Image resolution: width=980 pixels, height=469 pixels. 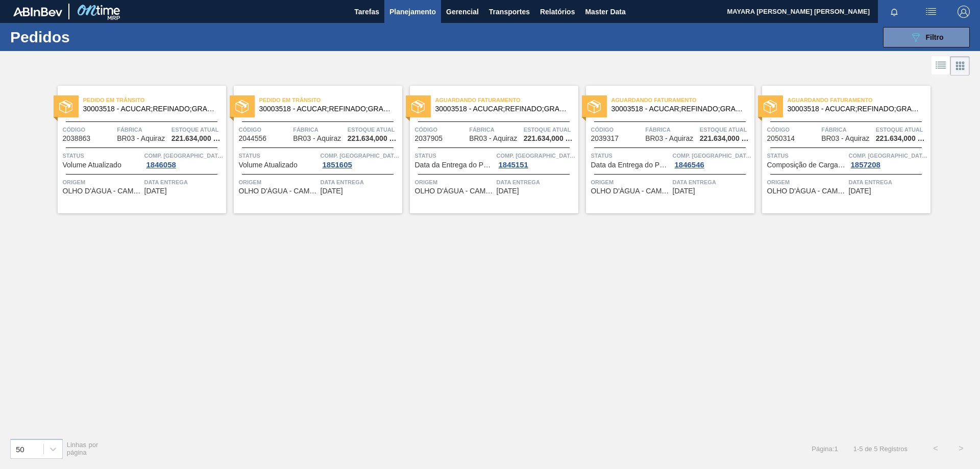 What do you see at coordinates (605, 12) in the screenshot?
I see `span: Master Data` at bounding box center [605, 12].